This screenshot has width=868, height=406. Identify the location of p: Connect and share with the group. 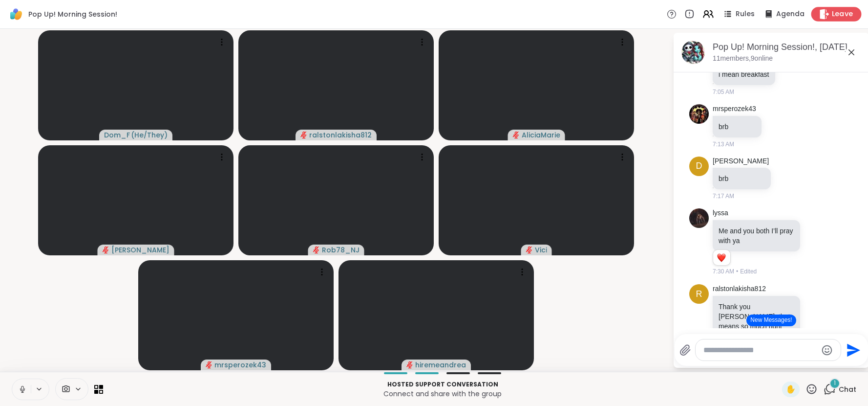
(442, 393).